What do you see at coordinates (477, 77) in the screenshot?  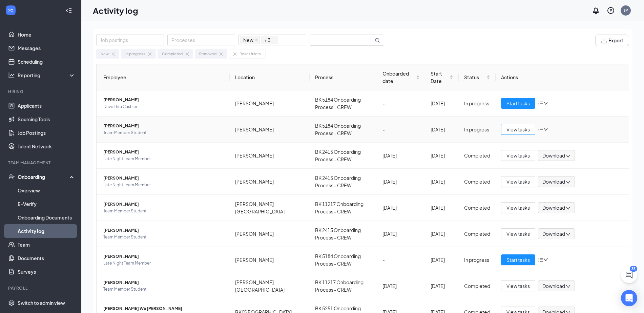 I see `th: Status` at bounding box center [477, 77].